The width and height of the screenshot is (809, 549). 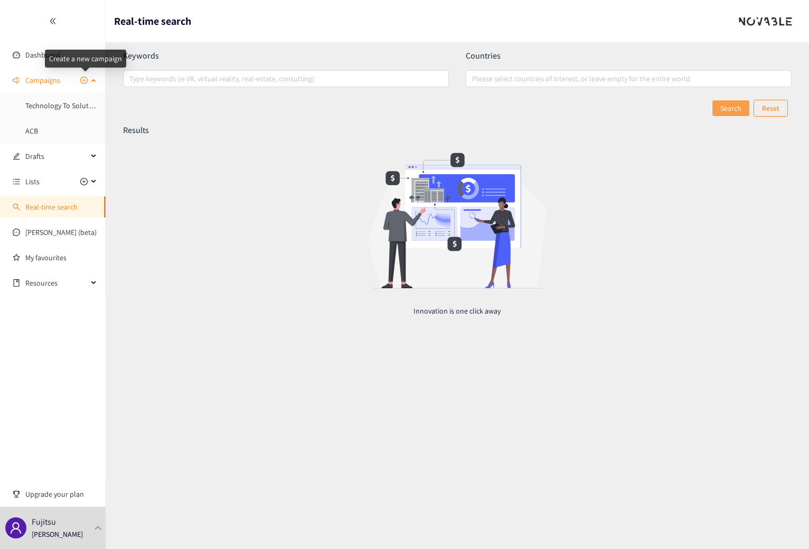 What do you see at coordinates (286, 56) in the screenshot?
I see `p: Keywords` at bounding box center [286, 56].